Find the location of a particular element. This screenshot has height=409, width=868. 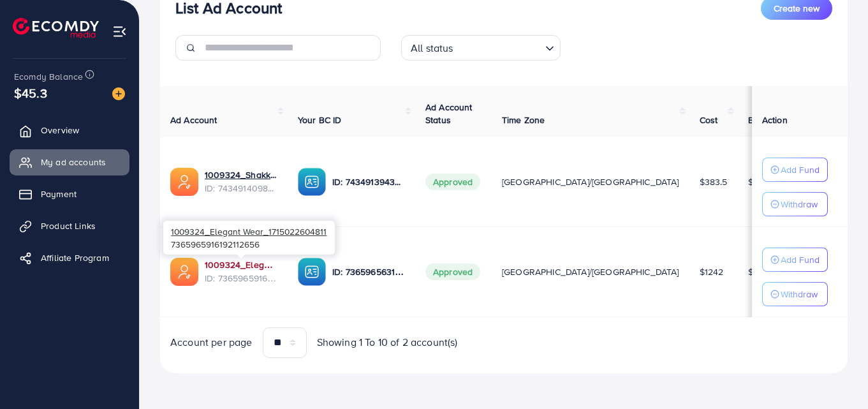

span: Product Links is located at coordinates (68, 226).